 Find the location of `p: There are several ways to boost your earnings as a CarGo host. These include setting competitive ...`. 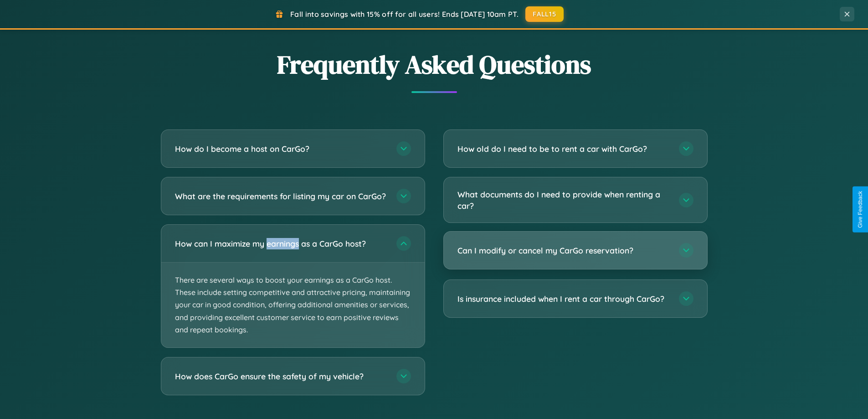

p: There are several ways to boost your earnings as a CarGo host. These include setting competitive ... is located at coordinates (293, 305).